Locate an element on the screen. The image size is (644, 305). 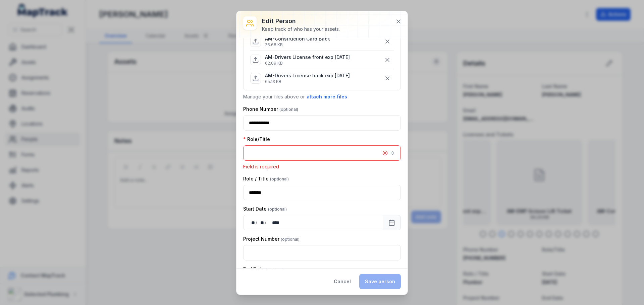
h3: Edit person is located at coordinates (301, 21).